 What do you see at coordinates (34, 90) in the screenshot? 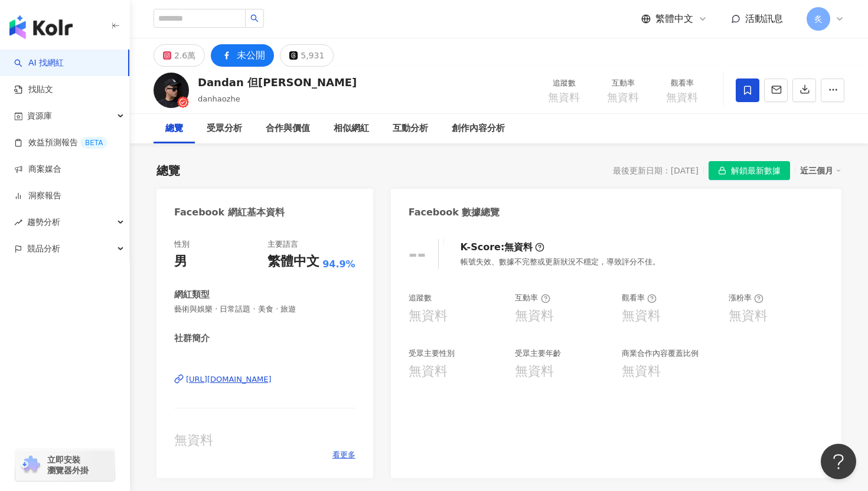
I see `a: 找貼文` at bounding box center [34, 90].